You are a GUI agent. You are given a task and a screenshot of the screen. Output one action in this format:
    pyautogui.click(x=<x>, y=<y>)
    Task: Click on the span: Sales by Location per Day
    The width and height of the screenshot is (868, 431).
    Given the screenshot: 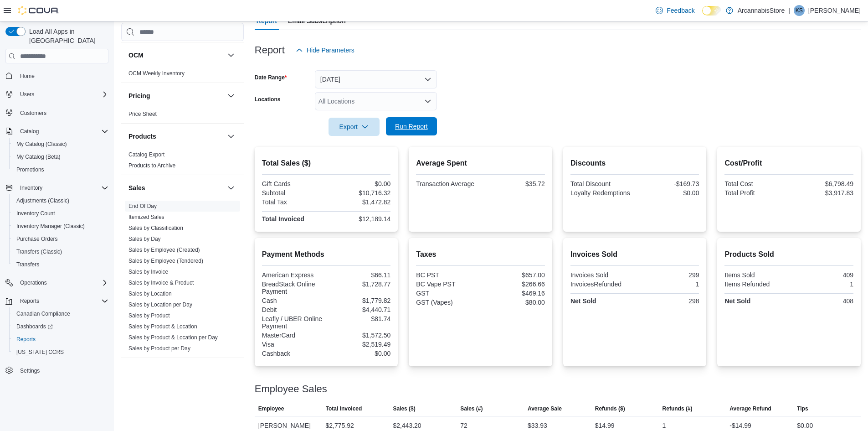 What is the action you would take?
    pyautogui.click(x=160, y=305)
    